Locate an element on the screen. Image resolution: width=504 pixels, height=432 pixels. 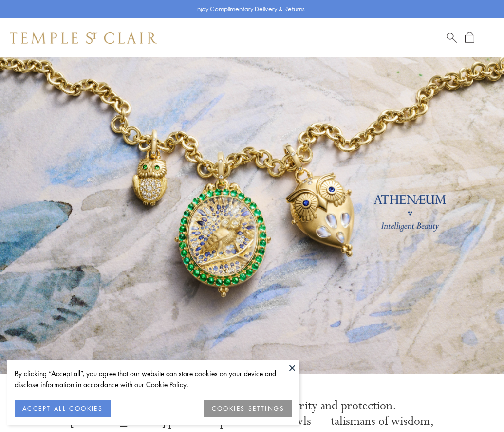
a: Open Shopping Bag is located at coordinates (469, 38).